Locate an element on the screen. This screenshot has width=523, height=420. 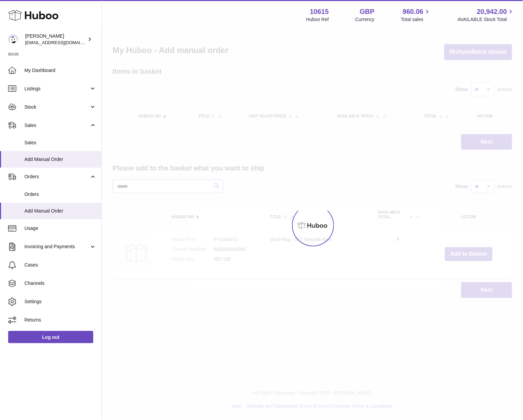
span: Cases is located at coordinates (60, 265).